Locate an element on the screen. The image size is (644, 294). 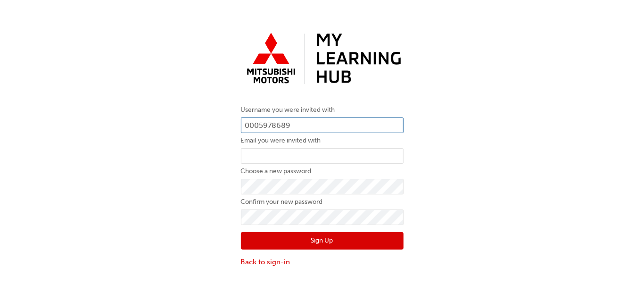
label: Confirm your new password is located at coordinates (322, 202).